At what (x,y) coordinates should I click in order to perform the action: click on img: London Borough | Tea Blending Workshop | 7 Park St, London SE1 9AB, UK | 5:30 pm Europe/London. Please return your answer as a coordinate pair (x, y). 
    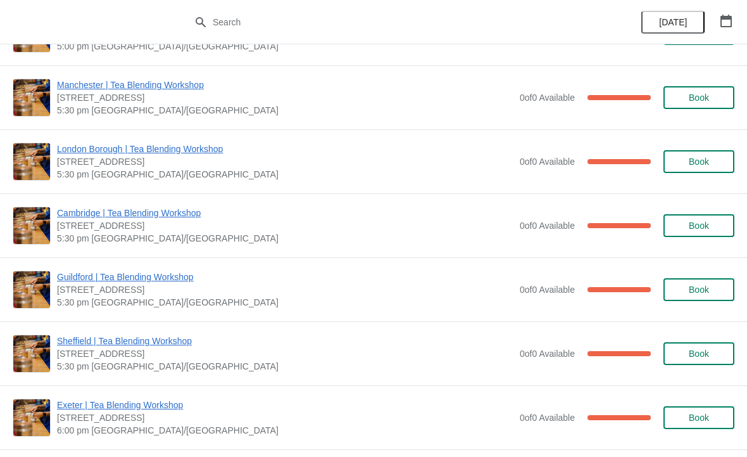
    Looking at the image, I should click on (32, 162).